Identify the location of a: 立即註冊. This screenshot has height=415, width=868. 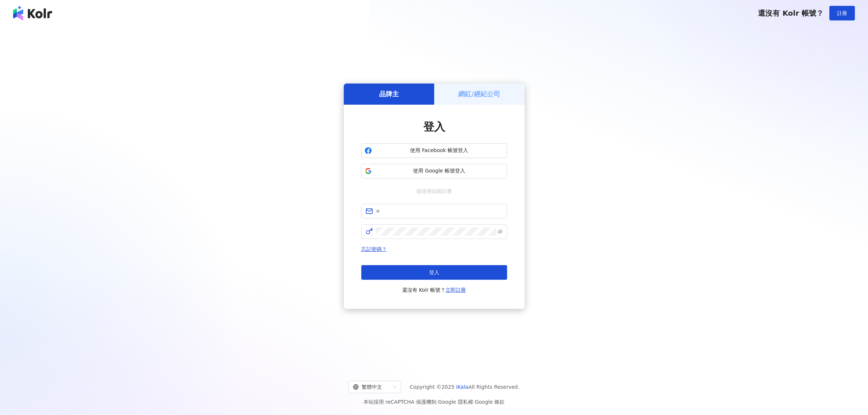
(455, 290).